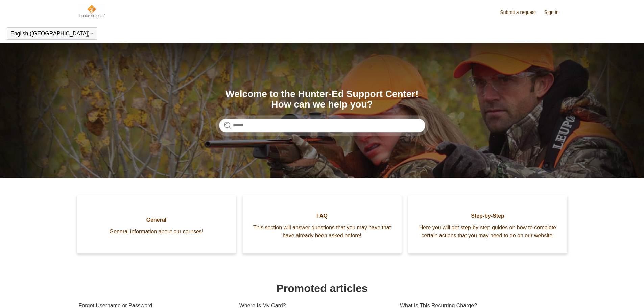  What do you see at coordinates (157, 220) in the screenshot?
I see `span: General` at bounding box center [157, 220].